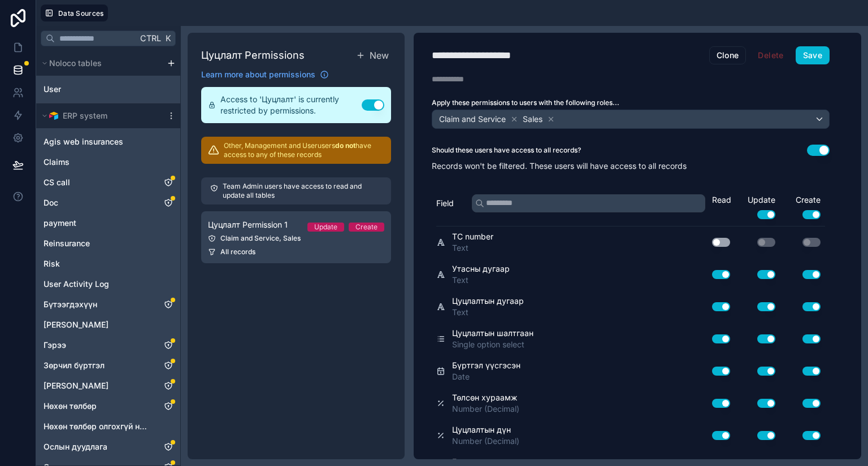  What do you see at coordinates (485, 430) in the screenshot?
I see `span: Цуцлалтын дүн` at bounding box center [485, 430].